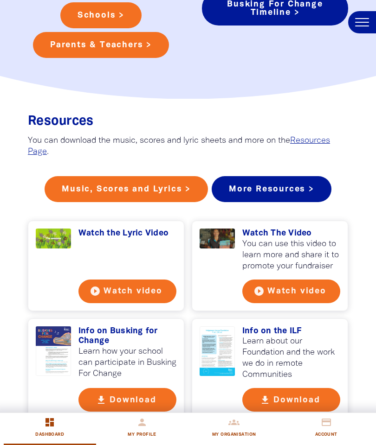 The image size is (376, 445). Describe the element at coordinates (326, 422) in the screenshot. I see `i: credit_card` at that location.